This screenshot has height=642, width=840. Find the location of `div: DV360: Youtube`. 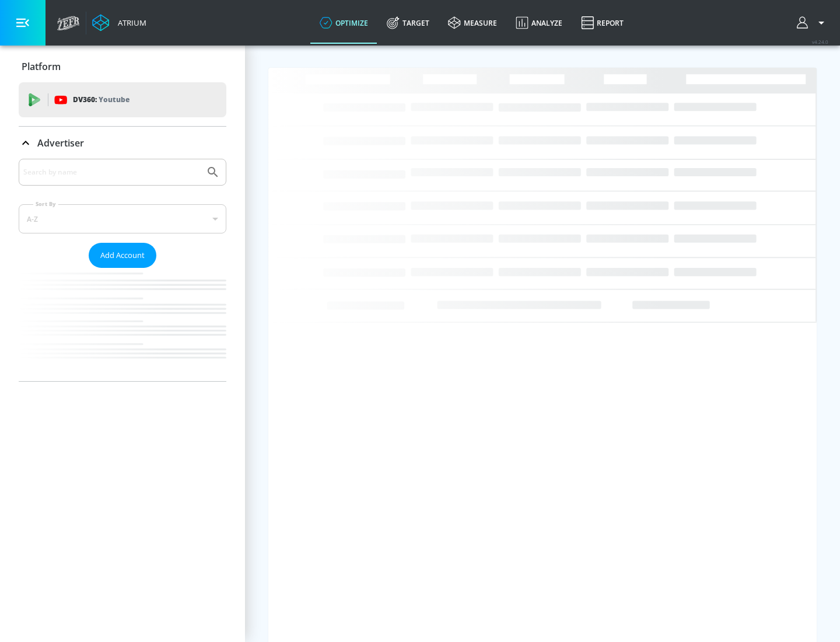

div: DV360: Youtube is located at coordinates (123, 100).